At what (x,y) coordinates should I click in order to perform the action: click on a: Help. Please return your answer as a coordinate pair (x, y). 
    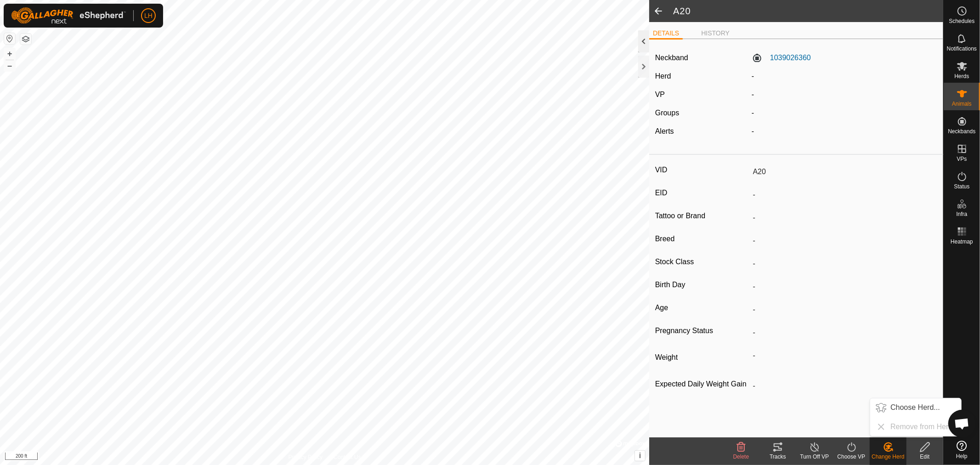
    Looking at the image, I should click on (962, 450).